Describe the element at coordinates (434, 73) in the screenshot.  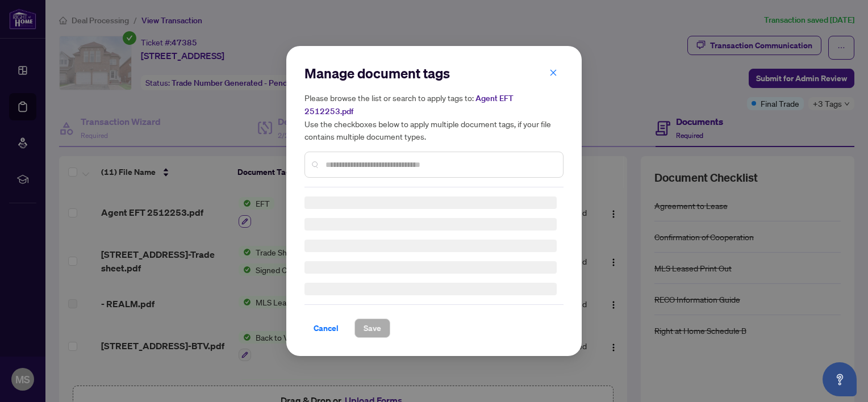
I see `h2: Manage document tags` at that location.